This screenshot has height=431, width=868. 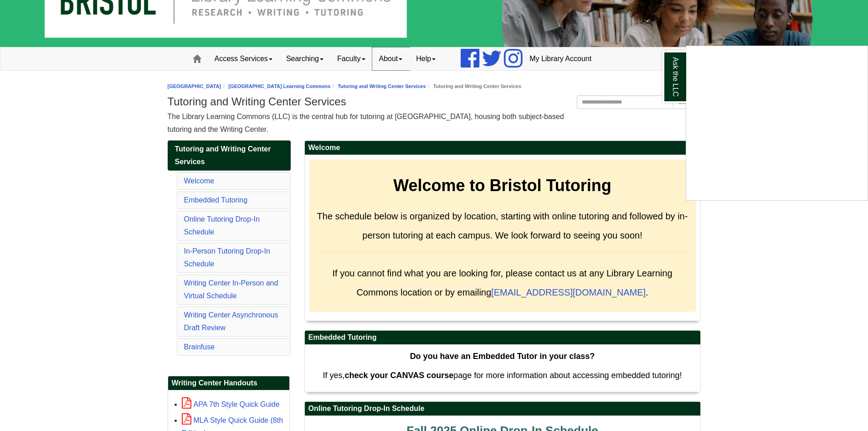 I want to click on h1: Tutoring and Writing Center Services, so click(x=435, y=102).